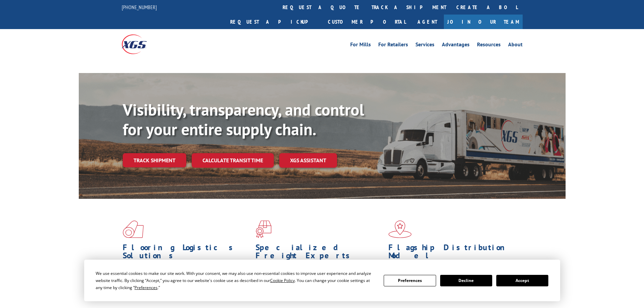  I want to click on img: xgs-icon-total-supply-chain-intelligence-red, so click(133, 229).